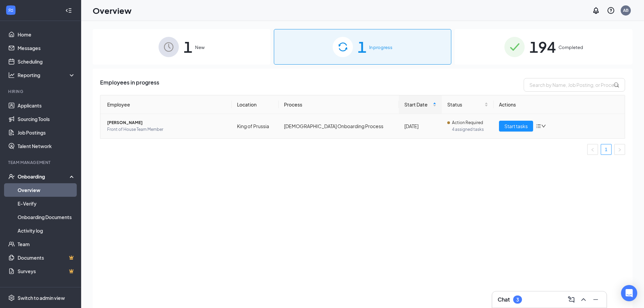 This screenshot has width=644, height=308. I want to click on th: Actions, so click(559, 105).